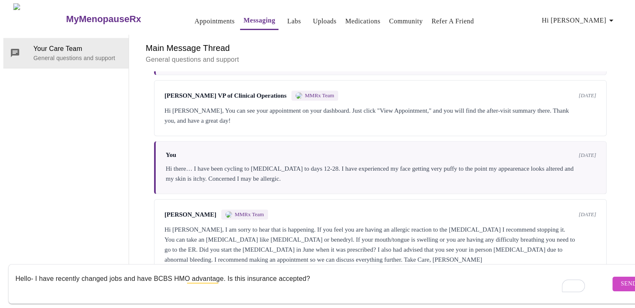  Describe the element at coordinates (406, 21) in the screenshot. I see `a: Community` at that location.